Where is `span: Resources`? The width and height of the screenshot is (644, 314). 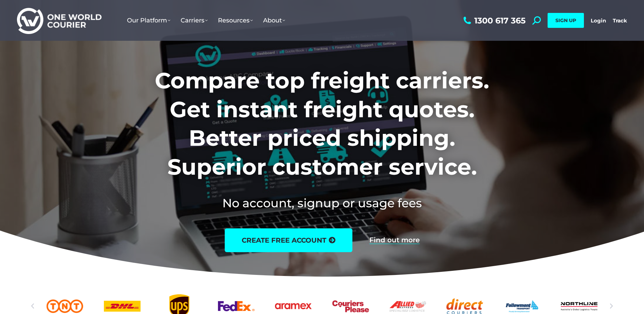
span: Resources is located at coordinates (235, 21).